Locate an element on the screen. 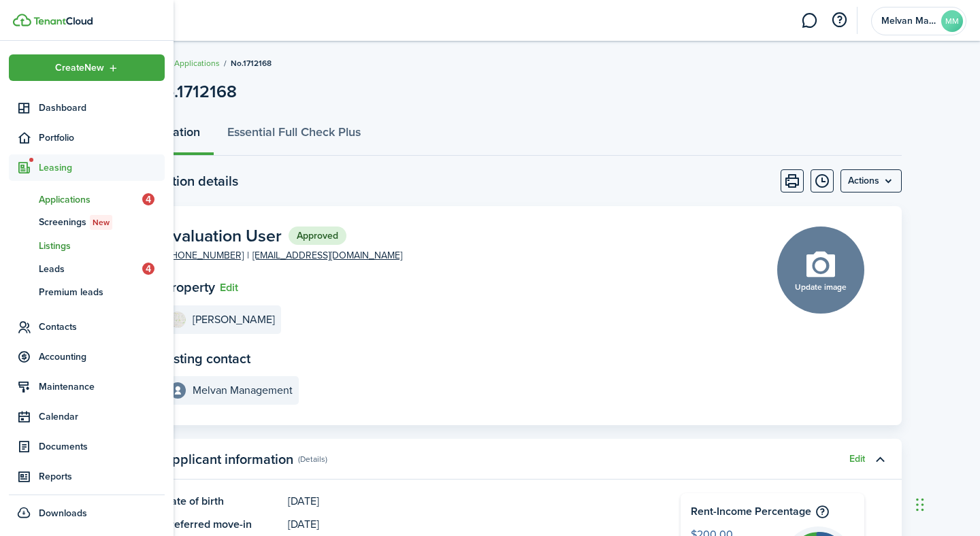 This screenshot has width=980, height=536. span: Leasing is located at coordinates (102, 167).